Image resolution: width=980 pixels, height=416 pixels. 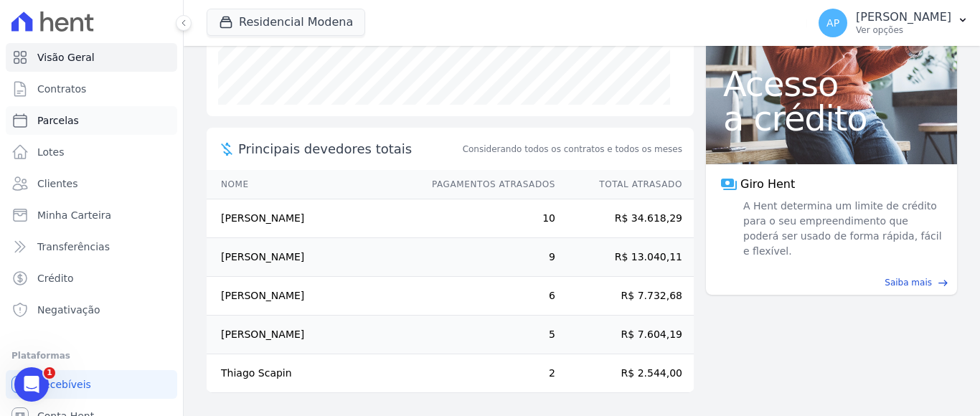 What do you see at coordinates (832, 84) in the screenshot?
I see `span: Acesso` at bounding box center [832, 84].